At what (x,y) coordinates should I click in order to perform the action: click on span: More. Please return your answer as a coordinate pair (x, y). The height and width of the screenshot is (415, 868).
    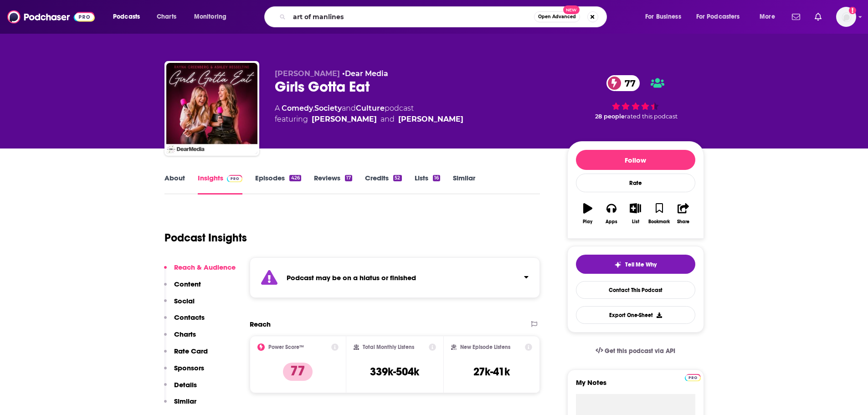
    Looking at the image, I should click on (767, 17).